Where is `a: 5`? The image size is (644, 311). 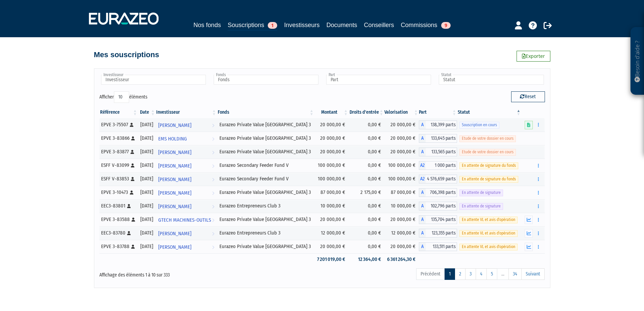 a: 5 is located at coordinates (492, 274).